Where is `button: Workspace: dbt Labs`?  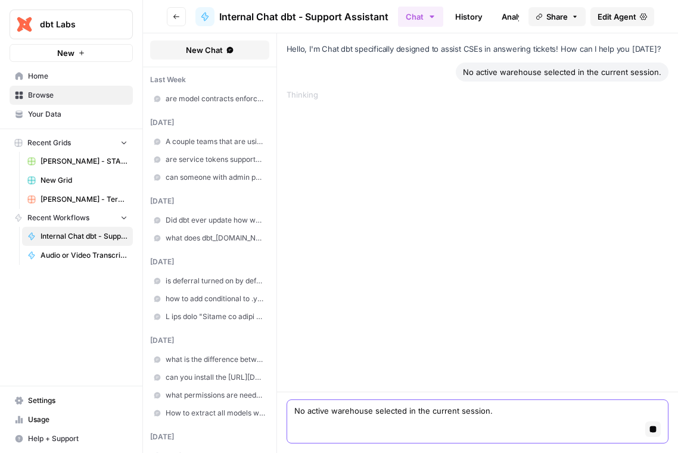
button: Workspace: dbt Labs is located at coordinates (71, 24).